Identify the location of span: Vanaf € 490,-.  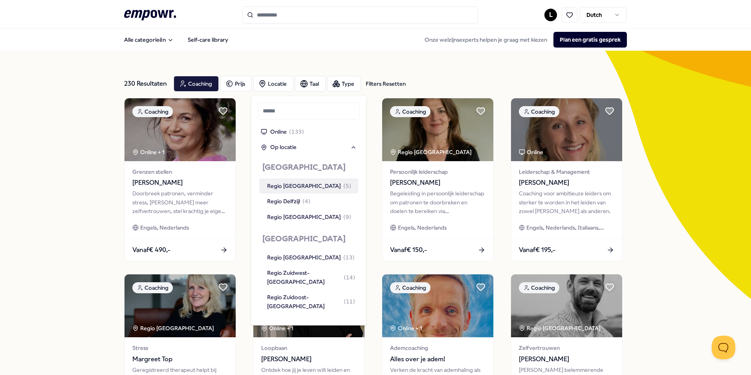
(151, 250).